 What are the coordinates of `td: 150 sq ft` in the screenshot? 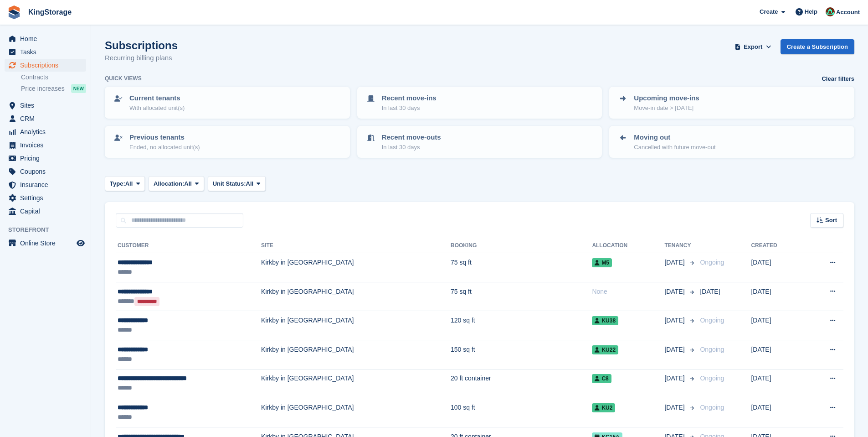 It's located at (521, 354).